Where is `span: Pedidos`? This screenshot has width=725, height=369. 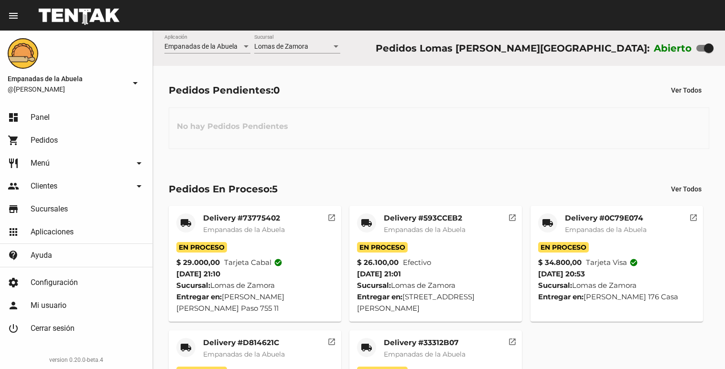 span: Pedidos is located at coordinates (44, 140).